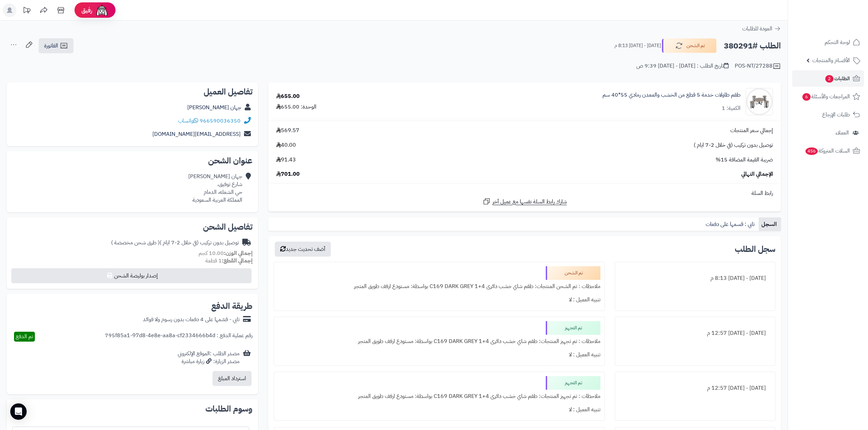  Describe the element at coordinates (237, 261) in the screenshot. I see `strong: إجمالي القطع:` at that location.